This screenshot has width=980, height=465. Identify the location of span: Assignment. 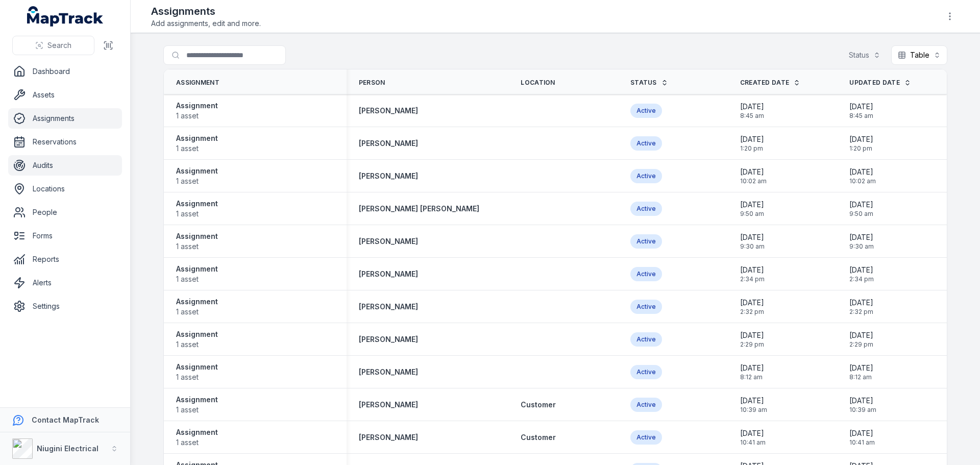
(198, 83).